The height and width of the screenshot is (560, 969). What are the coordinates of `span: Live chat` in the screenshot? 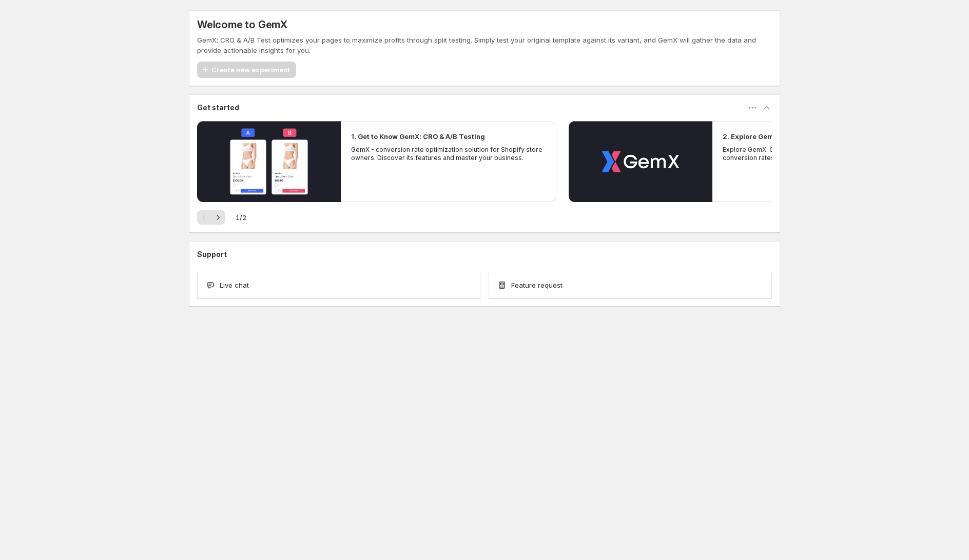 It's located at (234, 285).